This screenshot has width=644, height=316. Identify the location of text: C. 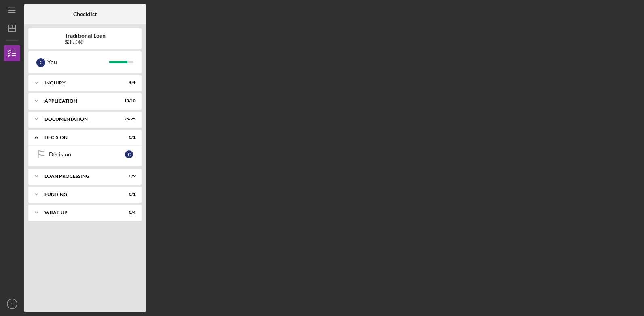
(12, 303).